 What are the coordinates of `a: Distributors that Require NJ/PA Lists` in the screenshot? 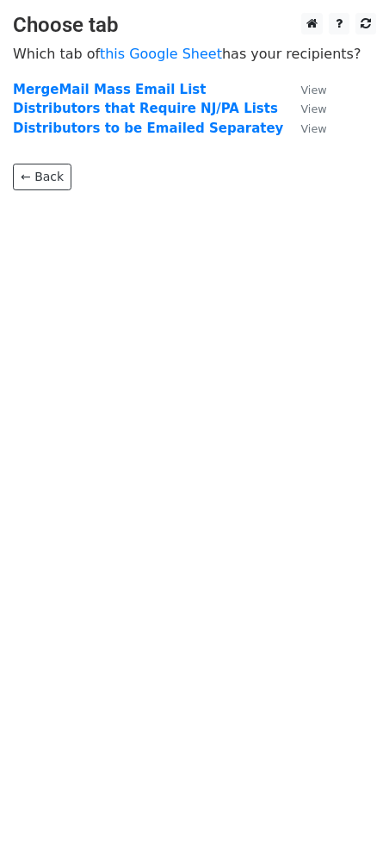 It's located at (146, 109).